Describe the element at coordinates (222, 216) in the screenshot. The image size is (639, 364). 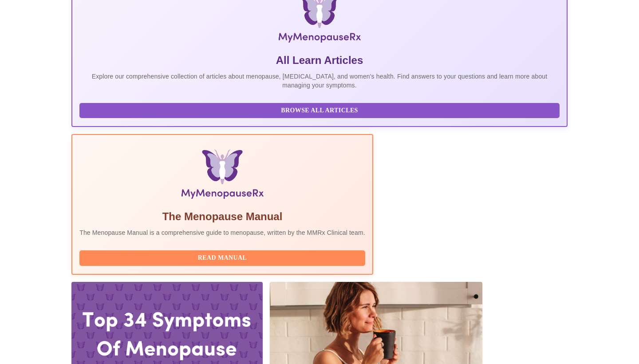
I see `h5: The Menopause Manual` at that location.